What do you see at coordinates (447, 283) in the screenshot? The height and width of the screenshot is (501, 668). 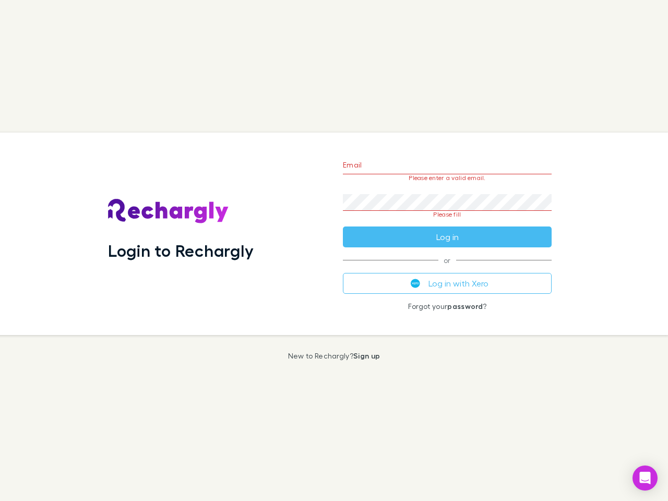 I see `button: Log in with Xero` at bounding box center [447, 283].